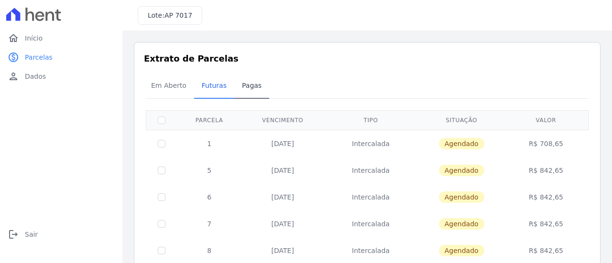 The height and width of the screenshot is (263, 612). Describe the element at coordinates (370, 120) in the screenshot. I see `th: Tipo` at that location.